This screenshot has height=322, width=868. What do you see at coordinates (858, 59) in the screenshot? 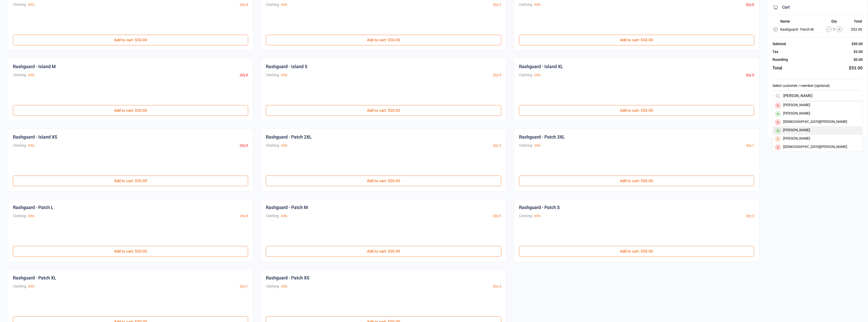
I see `div: $0.00` at bounding box center [858, 59].